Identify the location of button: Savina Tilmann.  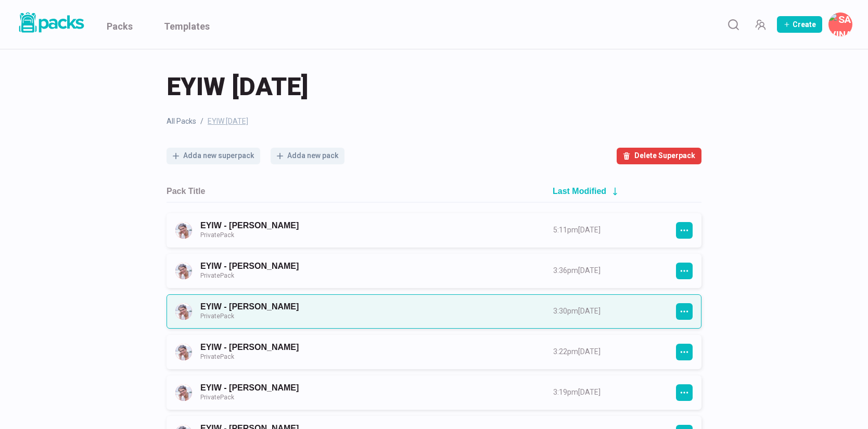
(840, 24).